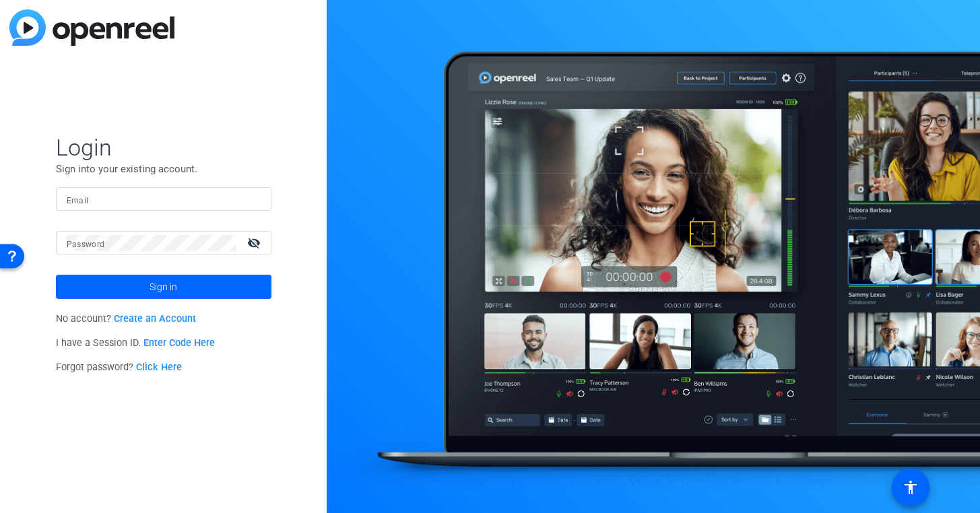 The height and width of the screenshot is (513, 980). Describe the element at coordinates (911, 487) in the screenshot. I see `mat-icon: accessibility` at that location.